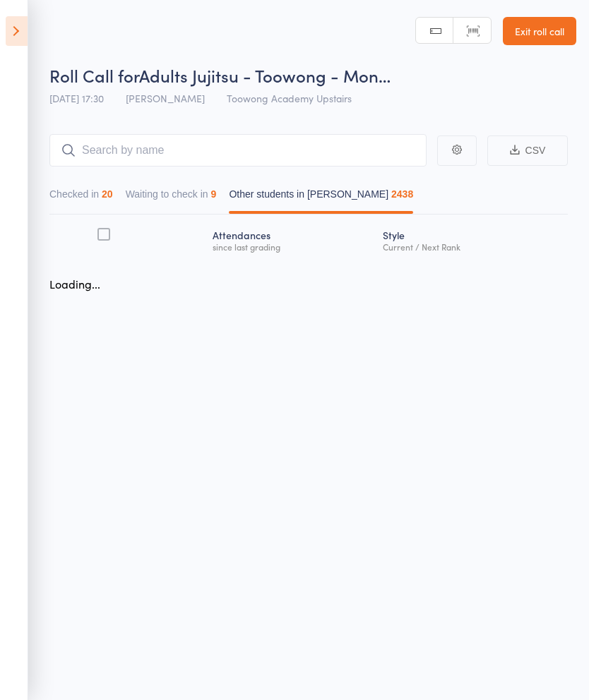 The image size is (589, 700). Describe the element at coordinates (539, 31) in the screenshot. I see `a: Exit roll call` at that location.